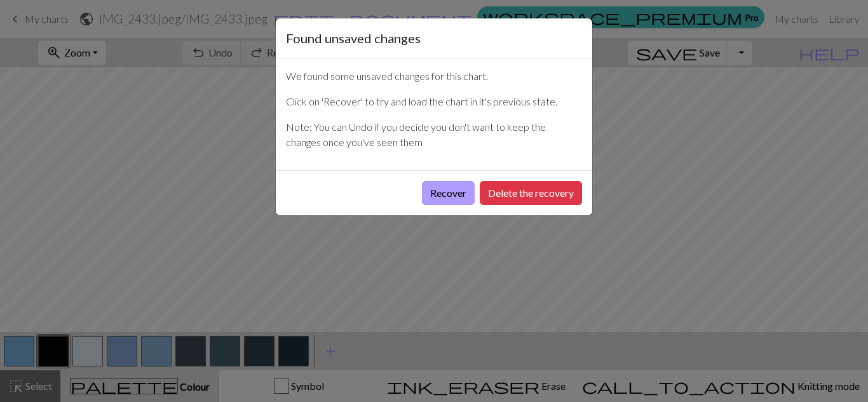 This screenshot has width=868, height=402. Describe the element at coordinates (448, 193) in the screenshot. I see `button: Recover` at that location.